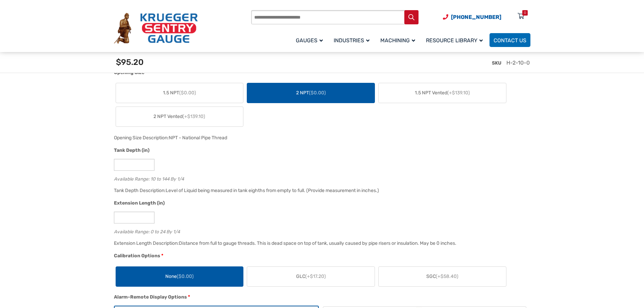 This screenshot has width=644, height=308. I want to click on div: NPT - National Pipe Thread, so click(198, 138).